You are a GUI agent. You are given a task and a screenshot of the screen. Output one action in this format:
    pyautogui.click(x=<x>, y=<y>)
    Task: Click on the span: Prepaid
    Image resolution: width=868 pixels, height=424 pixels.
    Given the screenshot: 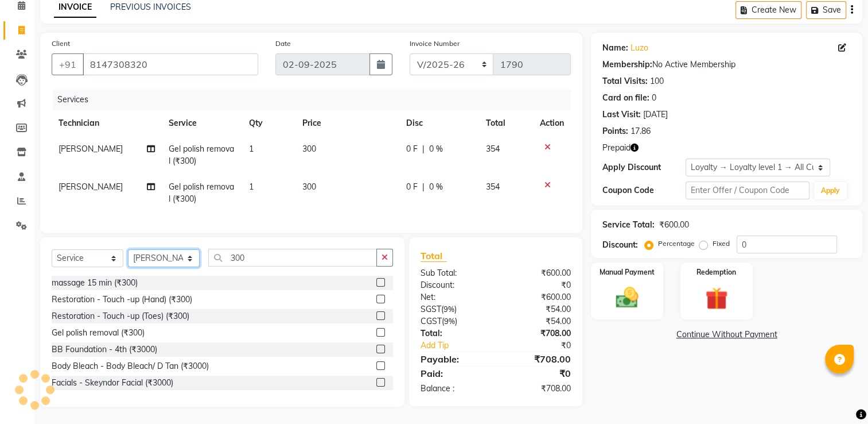 What is the action you would take?
    pyautogui.click(x=616, y=148)
    